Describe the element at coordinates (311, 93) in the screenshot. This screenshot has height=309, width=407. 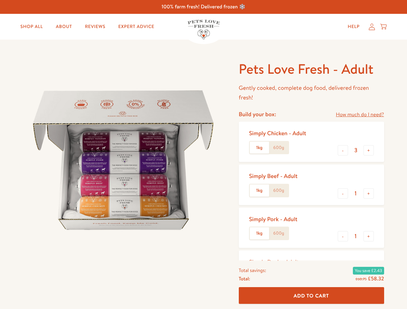
I see `p: Gently cooked, complete dog food, delivered frozen fresh!` at that location.